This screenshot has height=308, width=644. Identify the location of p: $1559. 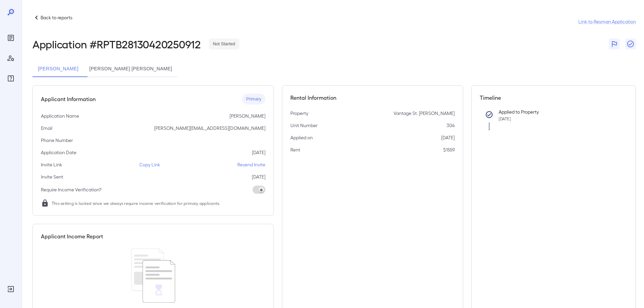
(449, 150).